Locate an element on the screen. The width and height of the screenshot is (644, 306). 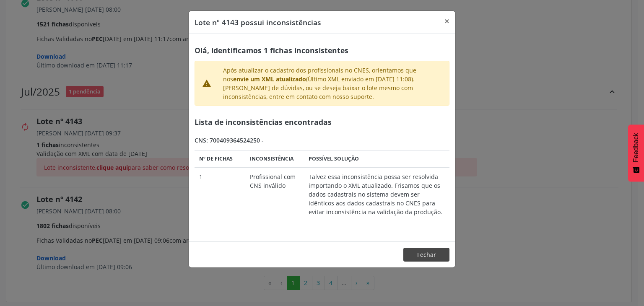
th: Possível solução is located at coordinates (377, 159).